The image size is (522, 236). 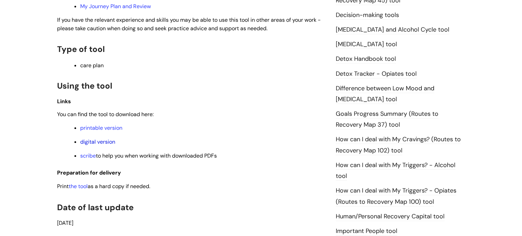 I want to click on a: printable version, so click(x=101, y=128).